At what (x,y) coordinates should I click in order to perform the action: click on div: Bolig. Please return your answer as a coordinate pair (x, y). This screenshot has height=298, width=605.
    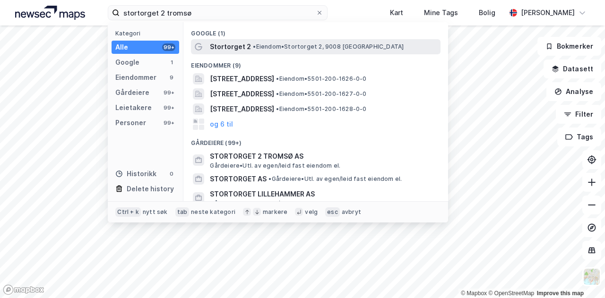
    Looking at the image, I should click on (487, 13).